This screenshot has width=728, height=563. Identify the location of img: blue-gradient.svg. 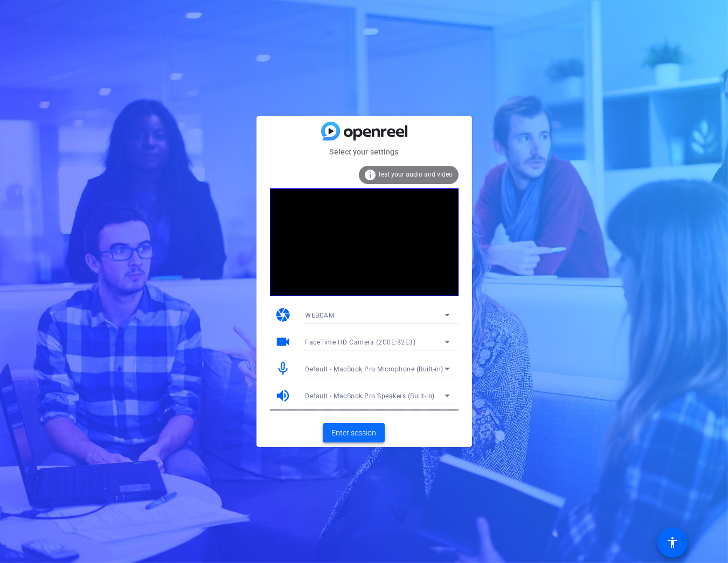
(364, 131).